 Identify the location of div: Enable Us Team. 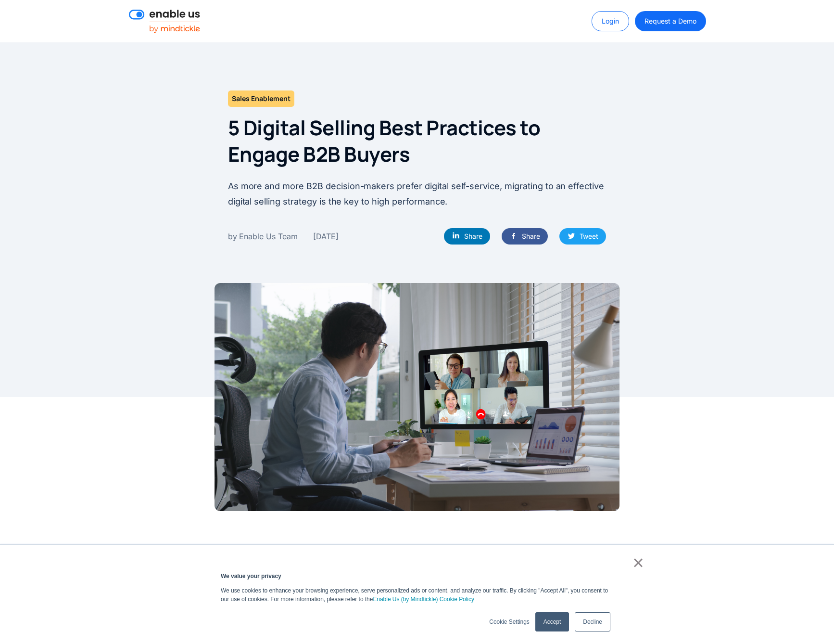
(268, 236).